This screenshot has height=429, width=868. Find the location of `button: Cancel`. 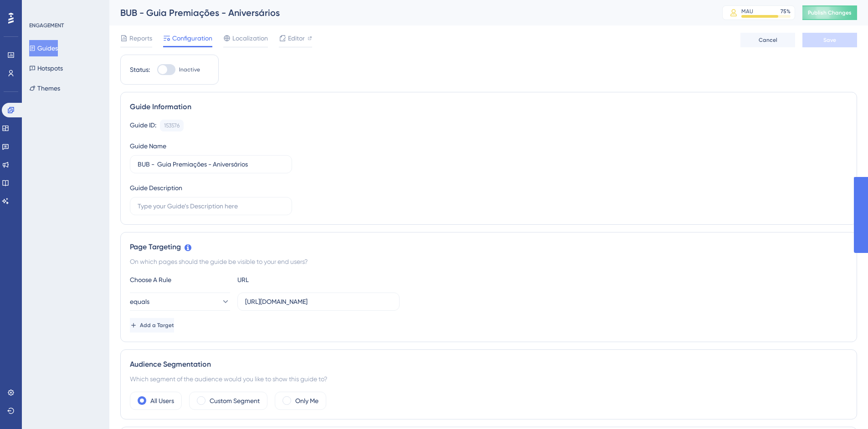

button: Cancel is located at coordinates (768, 40).